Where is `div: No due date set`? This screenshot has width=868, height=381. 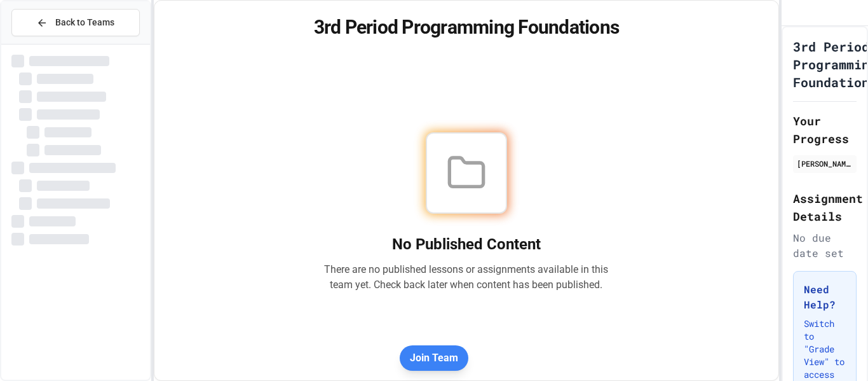 div: No due date set is located at coordinates (825, 245).